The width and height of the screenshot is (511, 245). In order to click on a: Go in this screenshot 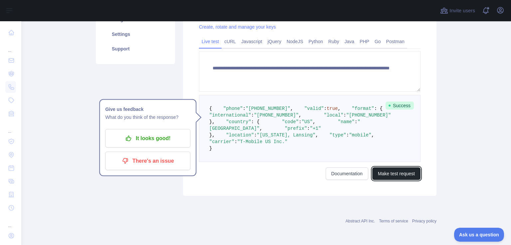, I will do `click(377, 42)`.